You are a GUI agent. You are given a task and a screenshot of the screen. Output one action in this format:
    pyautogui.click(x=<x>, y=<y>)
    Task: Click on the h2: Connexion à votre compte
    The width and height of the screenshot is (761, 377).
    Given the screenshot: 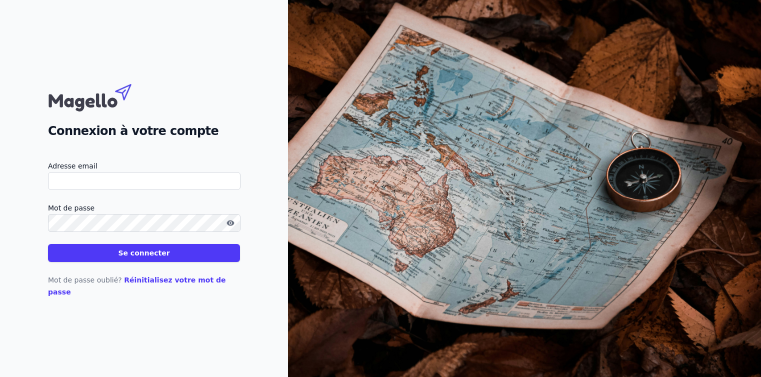 What is the action you would take?
    pyautogui.click(x=144, y=131)
    